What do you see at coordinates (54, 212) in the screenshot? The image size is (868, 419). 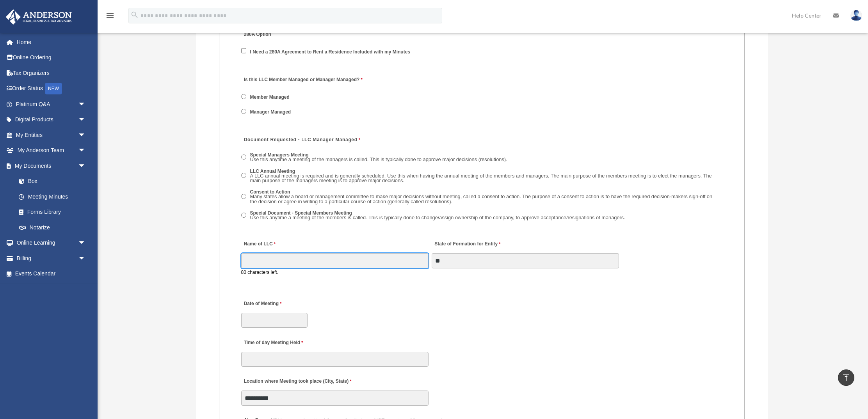 I see `a: Forms Library` at bounding box center [54, 212].